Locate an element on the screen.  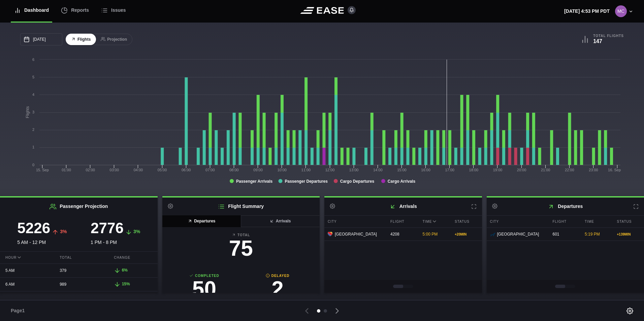
text: 23:00 is located at coordinates (593, 170).